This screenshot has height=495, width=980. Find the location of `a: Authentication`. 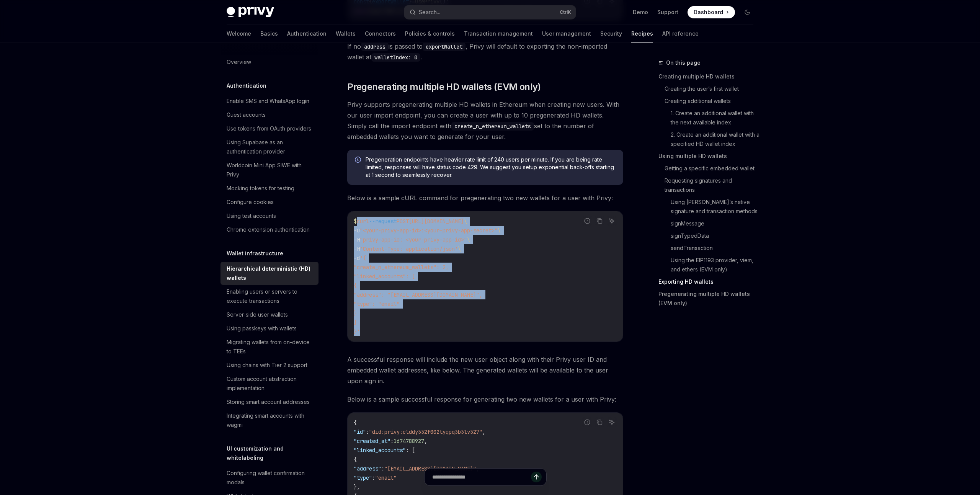

a: Authentication is located at coordinates (307, 34).